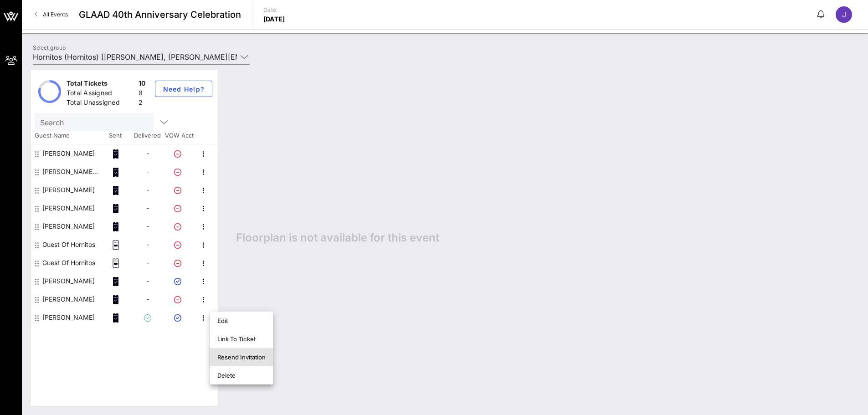 This screenshot has height=415, width=868. What do you see at coordinates (68, 154) in the screenshot?
I see `div: Aaron Pietrowski` at bounding box center [68, 154].